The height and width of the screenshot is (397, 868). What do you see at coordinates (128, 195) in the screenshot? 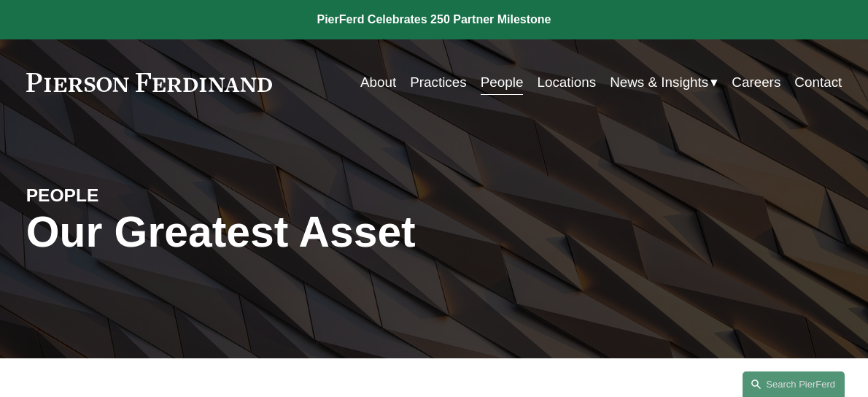
I see `h4: PEOPLE` at bounding box center [128, 195].